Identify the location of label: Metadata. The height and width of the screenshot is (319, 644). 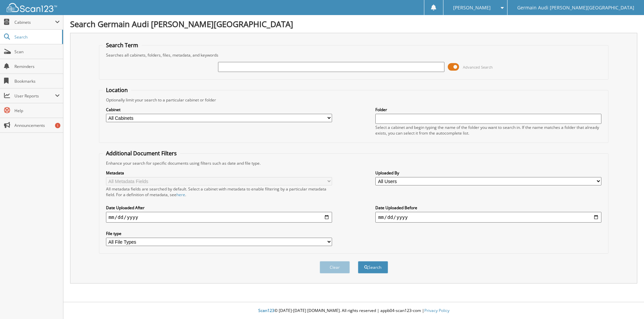
(219, 173).